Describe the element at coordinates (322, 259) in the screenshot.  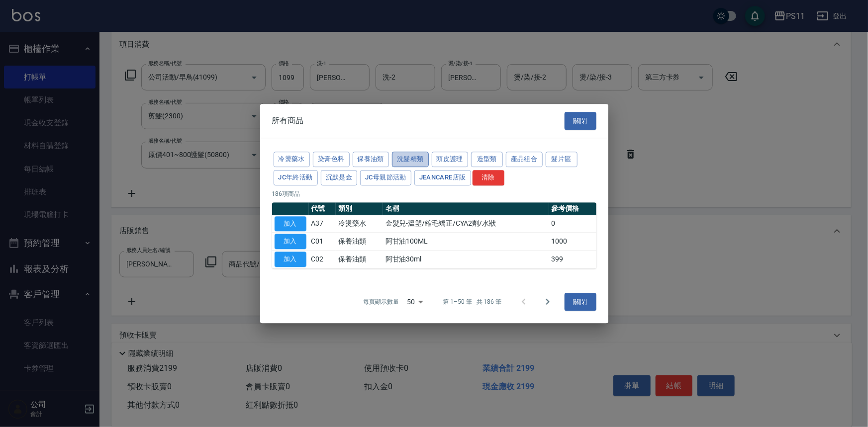
I see `td: C02` at that location.